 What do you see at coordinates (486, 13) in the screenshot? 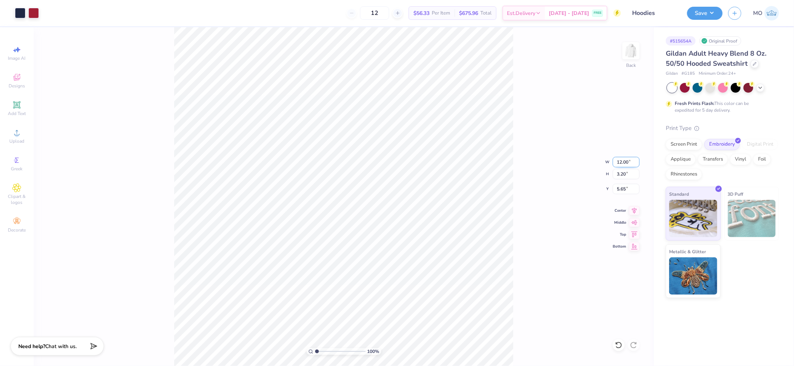
I see `span: Total` at bounding box center [486, 13].